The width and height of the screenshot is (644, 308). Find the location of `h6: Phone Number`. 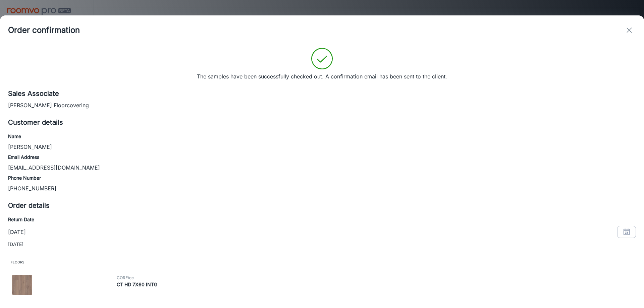

h6: Phone Number is located at coordinates (322, 178).